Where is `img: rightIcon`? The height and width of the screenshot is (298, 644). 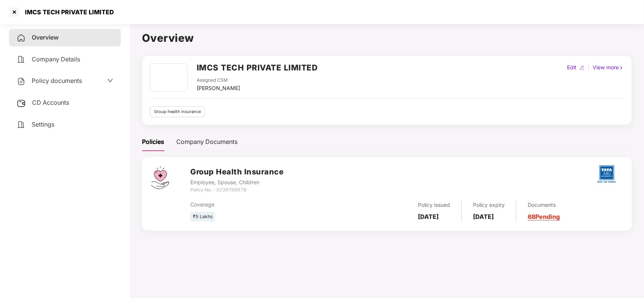 img: rightIcon is located at coordinates (621, 68).